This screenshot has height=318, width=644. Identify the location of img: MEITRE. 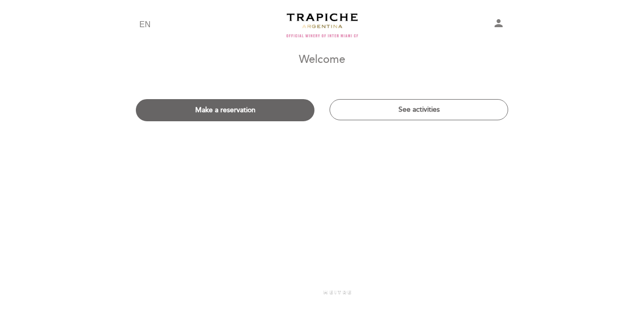
(337, 292).